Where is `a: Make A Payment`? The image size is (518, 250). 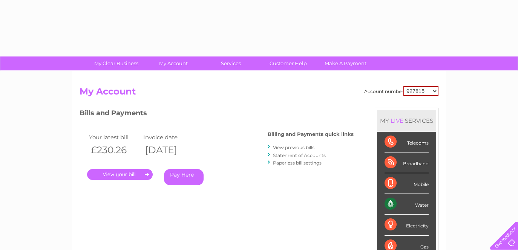 a: Make A Payment is located at coordinates (345, 63).